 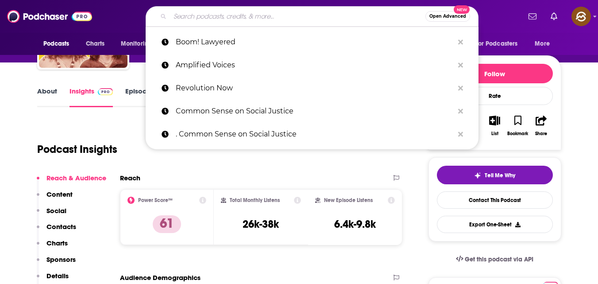 I want to click on button: Sponsors, so click(x=56, y=263).